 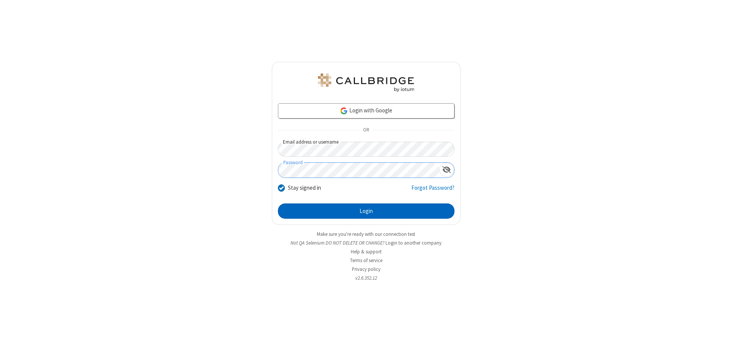 What do you see at coordinates (366, 260) in the screenshot?
I see `a: Terms of service` at bounding box center [366, 260].